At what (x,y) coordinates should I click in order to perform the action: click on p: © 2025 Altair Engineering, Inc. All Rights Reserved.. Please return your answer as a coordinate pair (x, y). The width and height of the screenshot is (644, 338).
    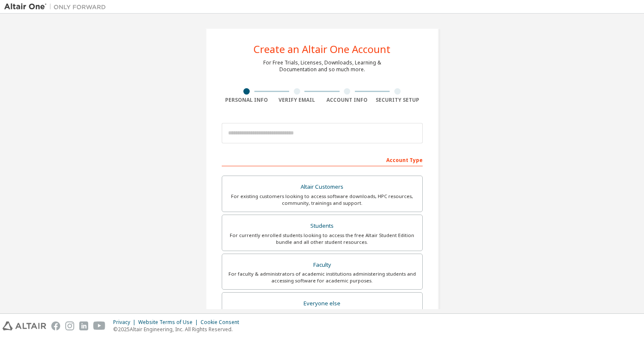
    Looking at the image, I should click on (178, 329).